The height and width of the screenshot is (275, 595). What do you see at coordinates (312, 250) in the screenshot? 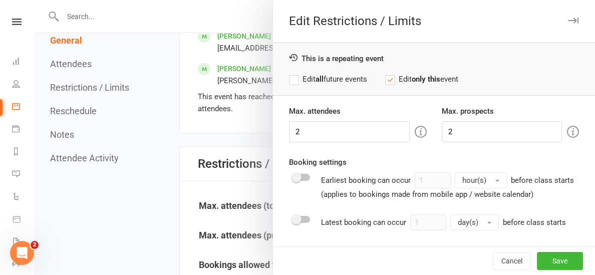
I see `label: Cancellations` at bounding box center [312, 250].